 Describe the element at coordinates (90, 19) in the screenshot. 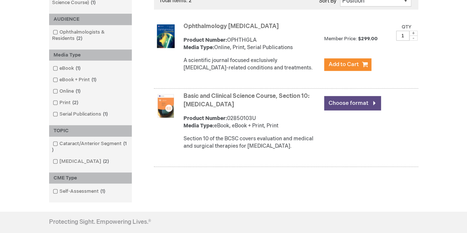

I see `div: AUDIENCE` at that location.